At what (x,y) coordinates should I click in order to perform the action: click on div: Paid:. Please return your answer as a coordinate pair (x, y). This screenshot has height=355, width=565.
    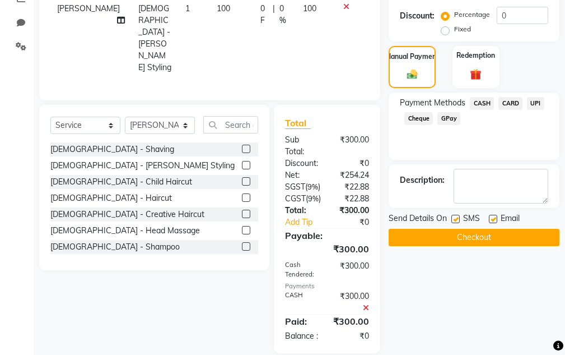
    Looking at the image, I should click on (301, 321).